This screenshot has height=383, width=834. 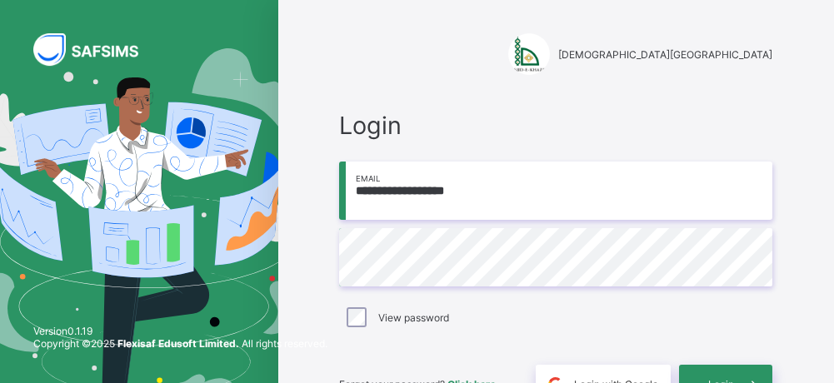 I want to click on label: View password, so click(x=413, y=317).